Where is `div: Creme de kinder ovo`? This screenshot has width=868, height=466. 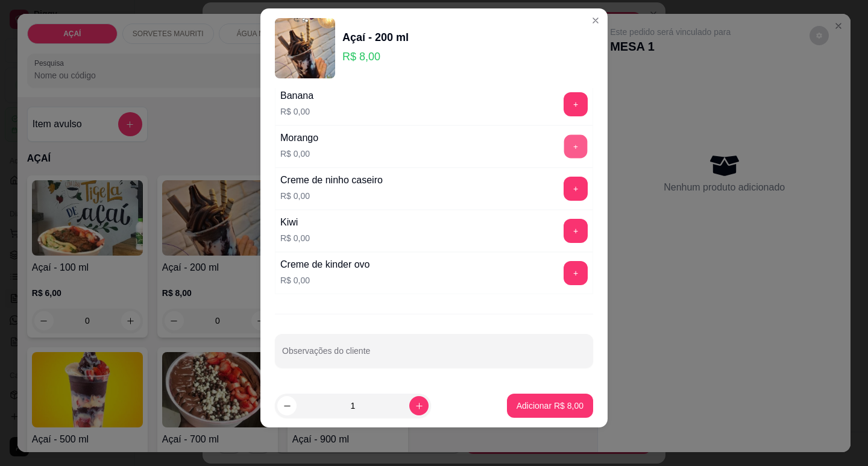 div: Creme de kinder ovo is located at coordinates (325, 265).